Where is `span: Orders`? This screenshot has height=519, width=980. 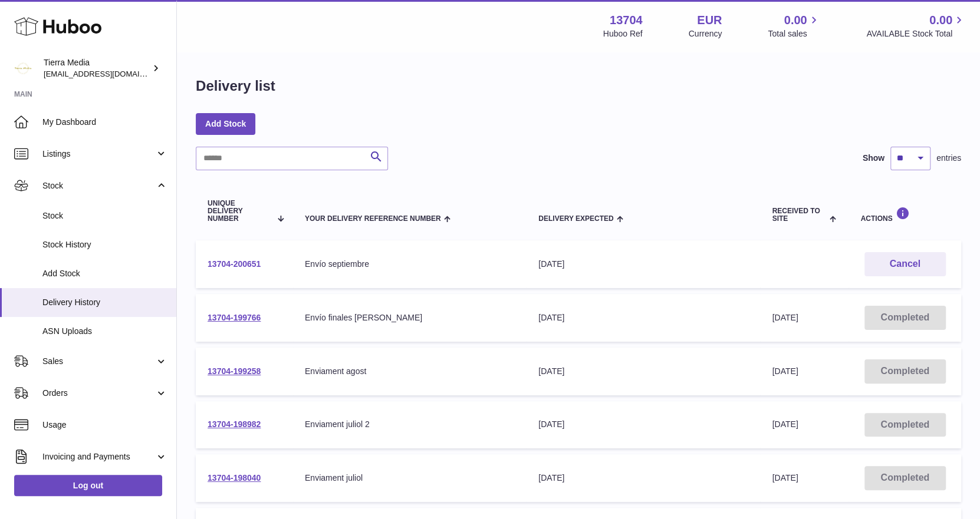
span: Orders is located at coordinates (98, 393).